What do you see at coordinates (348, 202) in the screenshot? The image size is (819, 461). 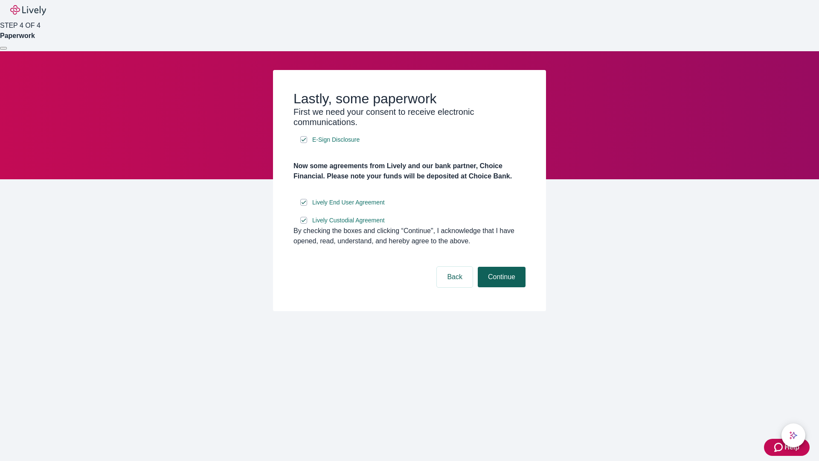 I see `span: Lively End User Agreement` at bounding box center [348, 202].